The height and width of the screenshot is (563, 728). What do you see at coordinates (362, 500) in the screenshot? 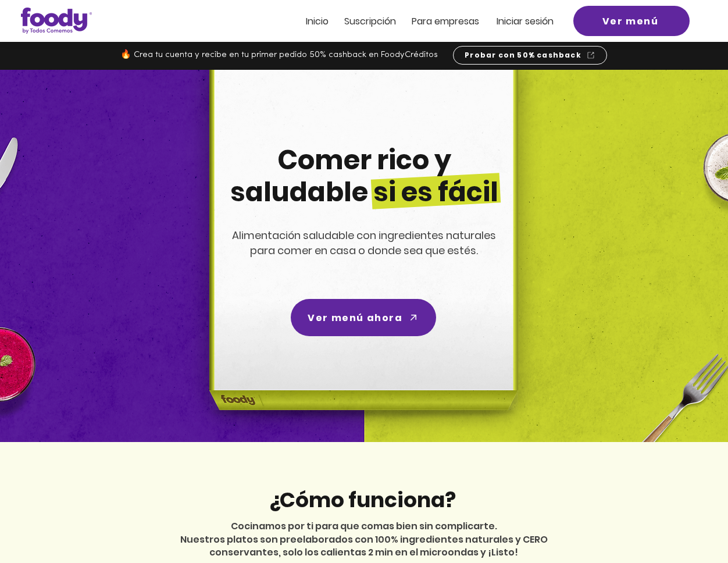
I see `span: ¿Cómo funciona?` at bounding box center [362, 500].